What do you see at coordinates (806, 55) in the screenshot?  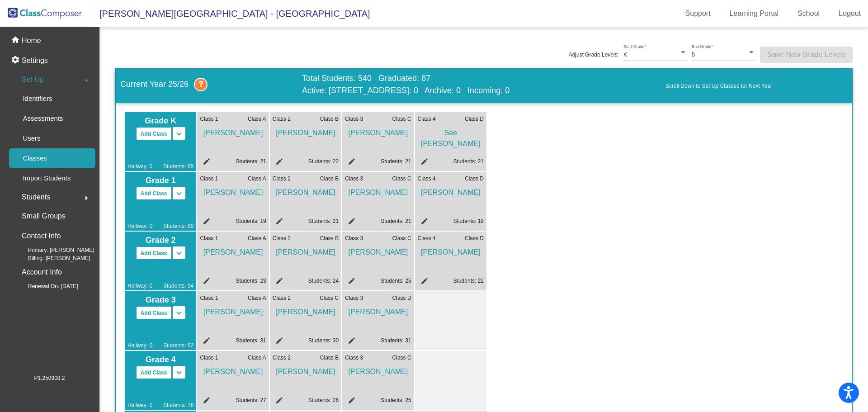 I see `button: Save New Grade Levels` at bounding box center [806, 55].